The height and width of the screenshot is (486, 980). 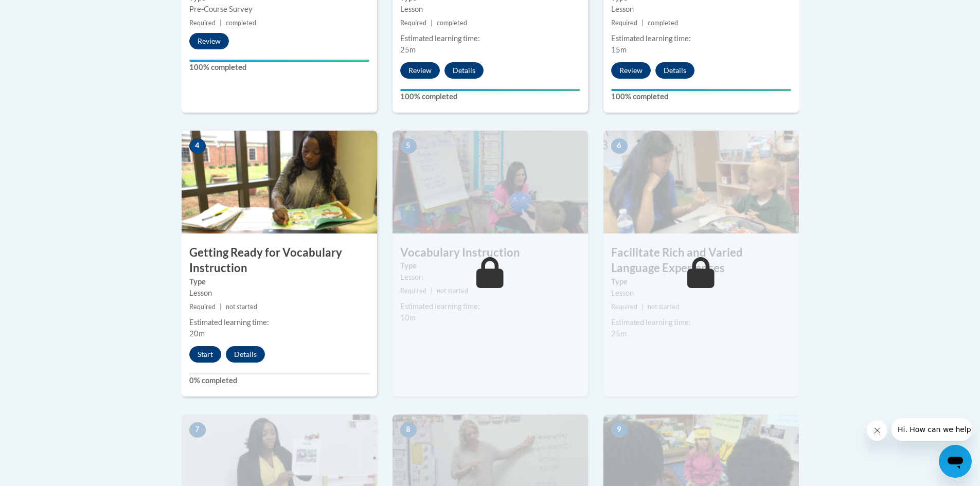 I want to click on label: 0% completed, so click(x=280, y=381).